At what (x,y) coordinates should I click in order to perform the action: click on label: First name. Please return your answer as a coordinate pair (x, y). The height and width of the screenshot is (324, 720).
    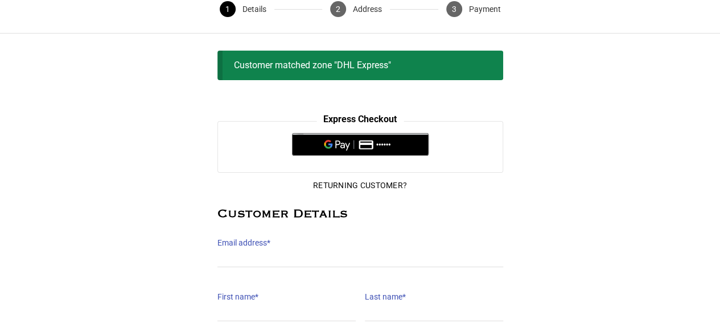
    Looking at the image, I should click on (286, 297).